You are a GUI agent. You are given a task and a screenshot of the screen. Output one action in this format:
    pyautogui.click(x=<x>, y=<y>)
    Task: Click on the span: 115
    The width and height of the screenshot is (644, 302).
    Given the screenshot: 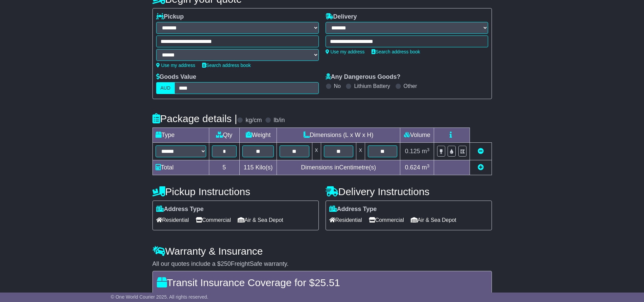 What is the action you would take?
    pyautogui.click(x=249, y=167)
    